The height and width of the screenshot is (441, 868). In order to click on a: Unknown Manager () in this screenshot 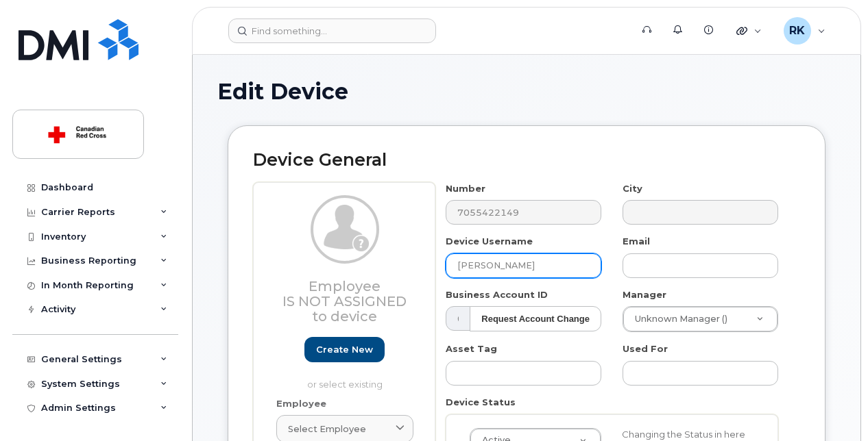, I will do `click(700, 319)`.